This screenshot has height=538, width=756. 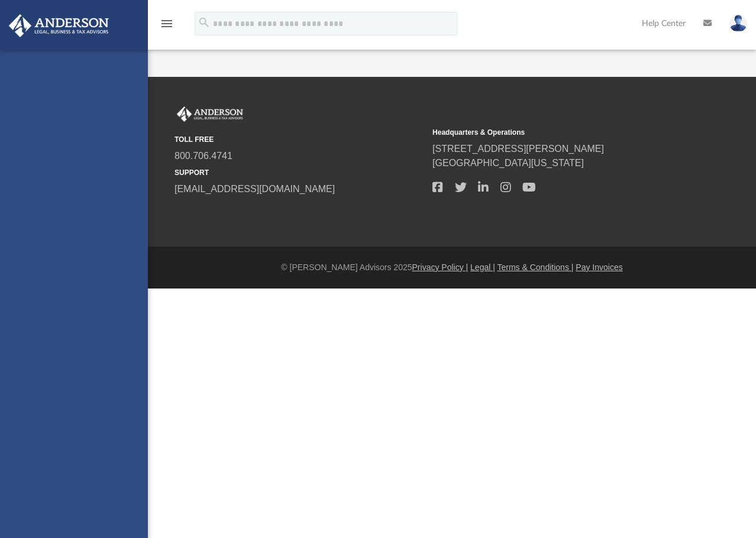 What do you see at coordinates (299, 140) in the screenshot?
I see `small: TOLL FREE` at bounding box center [299, 140].